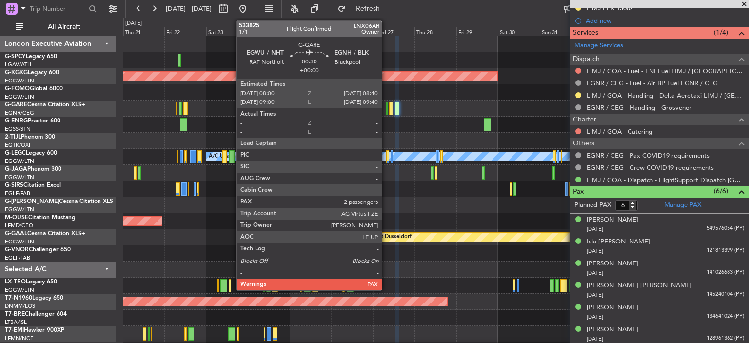 The width and height of the screenshot is (749, 343). Describe the element at coordinates (16, 322) in the screenshot. I see `a: LTBA/ISL` at that location.